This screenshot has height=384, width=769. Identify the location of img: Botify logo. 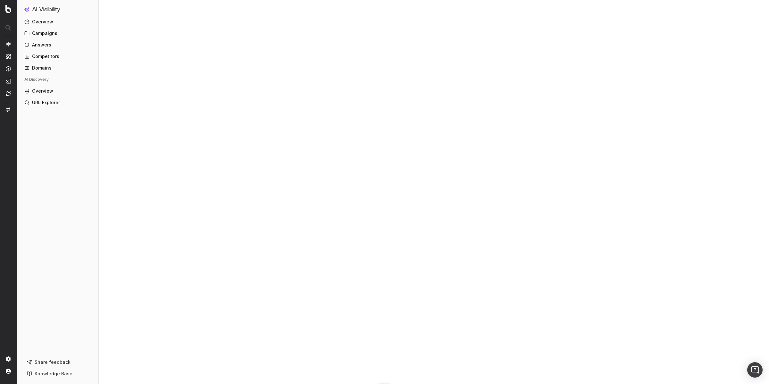
(8, 9).